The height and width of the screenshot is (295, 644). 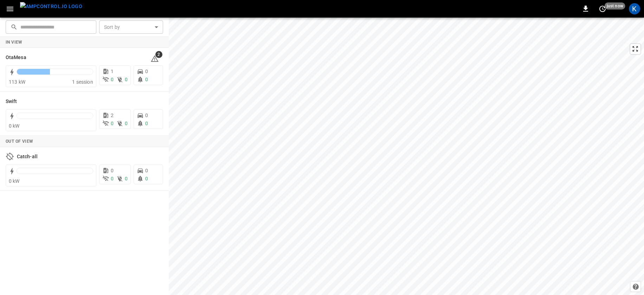 I want to click on h6: Catch-all, so click(x=27, y=157).